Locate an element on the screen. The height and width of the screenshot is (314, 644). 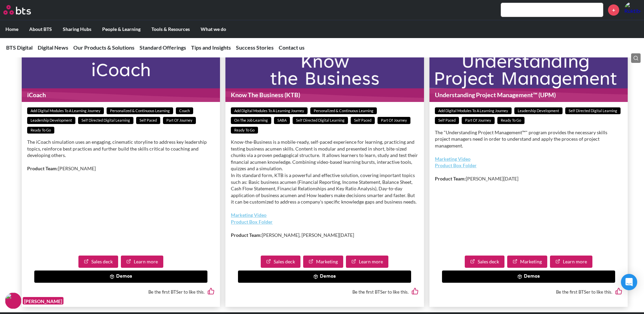
a: Contact us is located at coordinates (292, 47).